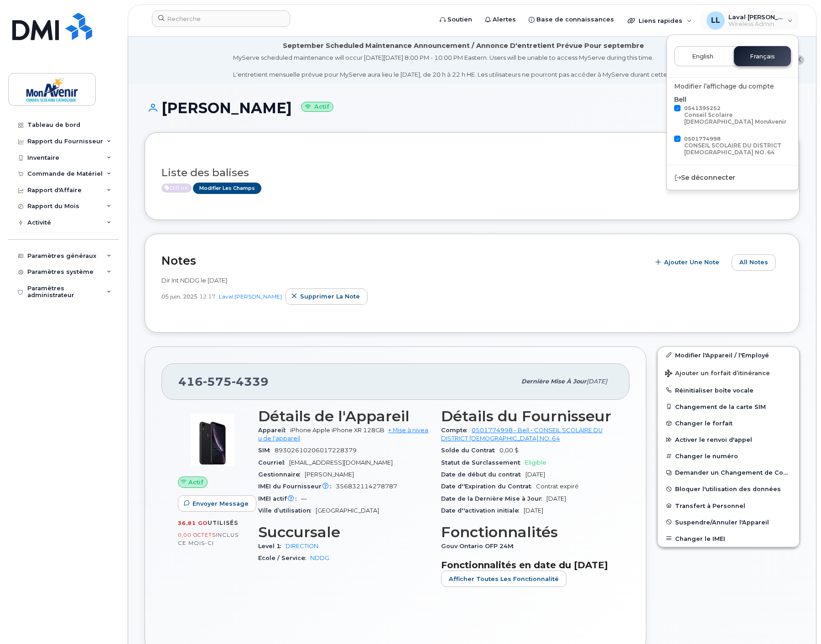 The height and width of the screenshot is (644, 821). Describe the element at coordinates (470, 450) in the screenshot. I see `span: Solde du Contrat` at that location.